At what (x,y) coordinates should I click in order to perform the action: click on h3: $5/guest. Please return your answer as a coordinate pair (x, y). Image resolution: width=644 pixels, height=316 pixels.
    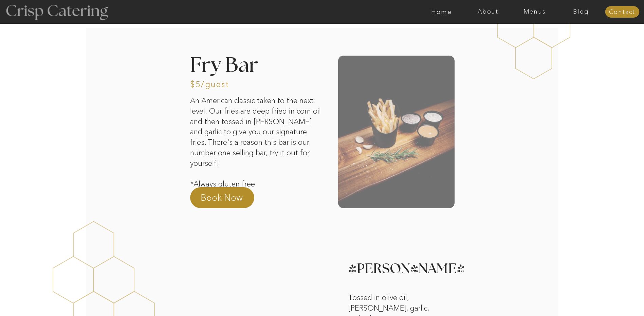
    Looking at the image, I should click on (209, 83).